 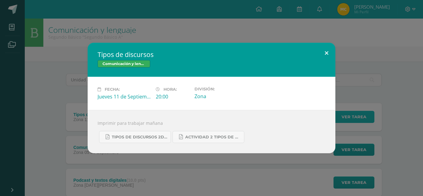 I want to click on h2: Tipos de discursos, so click(x=211, y=54).